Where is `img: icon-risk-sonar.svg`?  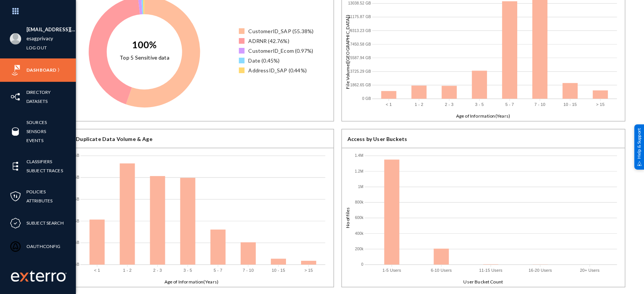
img: icon-risk-sonar.svg is located at coordinates (15, 70).